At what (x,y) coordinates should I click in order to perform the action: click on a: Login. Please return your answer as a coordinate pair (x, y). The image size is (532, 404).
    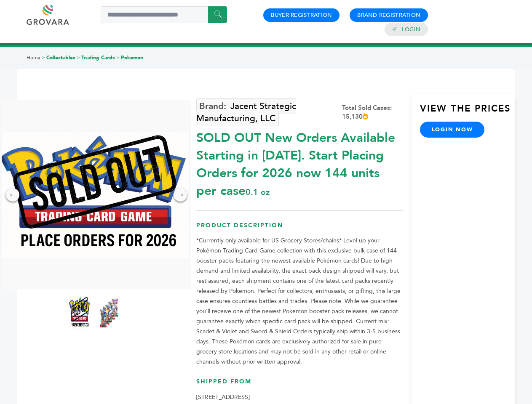
    Looking at the image, I should click on (411, 29).